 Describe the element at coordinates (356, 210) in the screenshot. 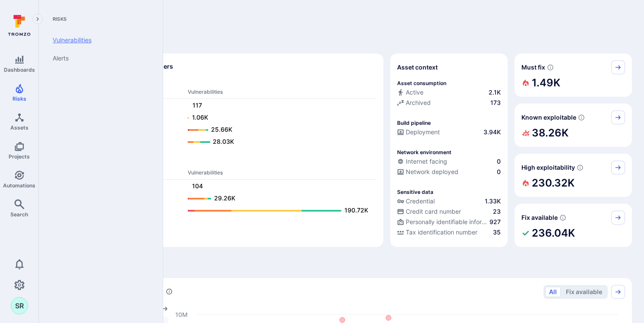

I see `text: 190.72K` at that location.